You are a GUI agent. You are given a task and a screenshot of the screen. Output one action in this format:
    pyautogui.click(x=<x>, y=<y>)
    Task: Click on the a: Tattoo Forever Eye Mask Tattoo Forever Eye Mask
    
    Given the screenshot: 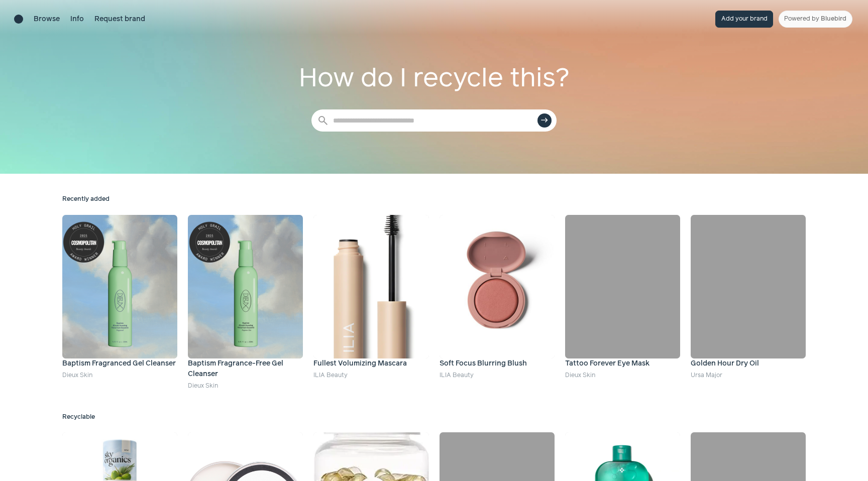 What is the action you would take?
    pyautogui.click(x=622, y=292)
    